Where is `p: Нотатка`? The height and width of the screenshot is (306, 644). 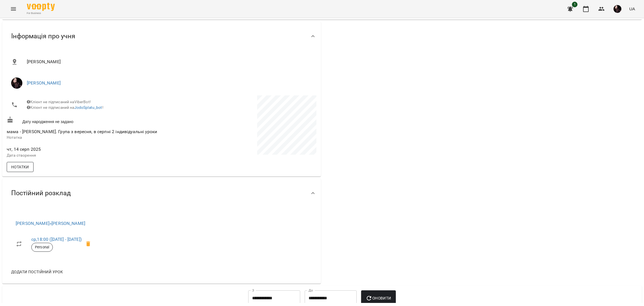
p: Нотатка is located at coordinates (84, 137).